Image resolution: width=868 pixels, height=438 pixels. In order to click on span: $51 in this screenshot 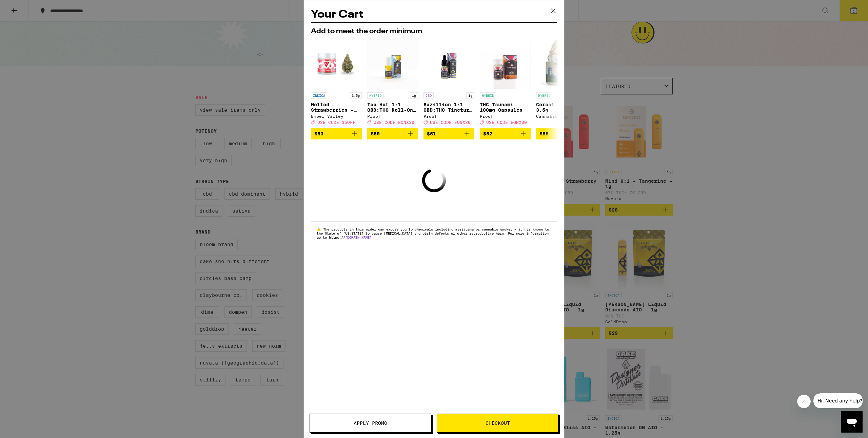, I will do `click(431, 134)`.